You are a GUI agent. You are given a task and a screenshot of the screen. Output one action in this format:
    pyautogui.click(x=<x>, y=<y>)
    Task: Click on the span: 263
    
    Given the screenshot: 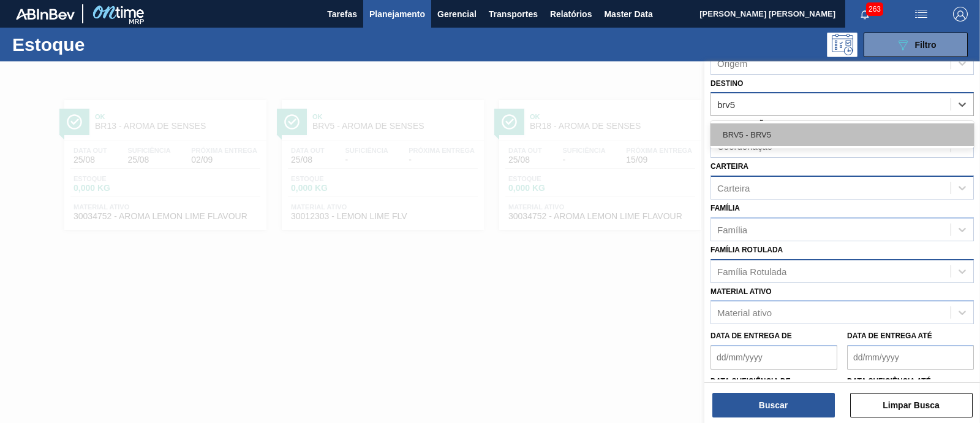 What is the action you would take?
    pyautogui.click(x=875, y=9)
    